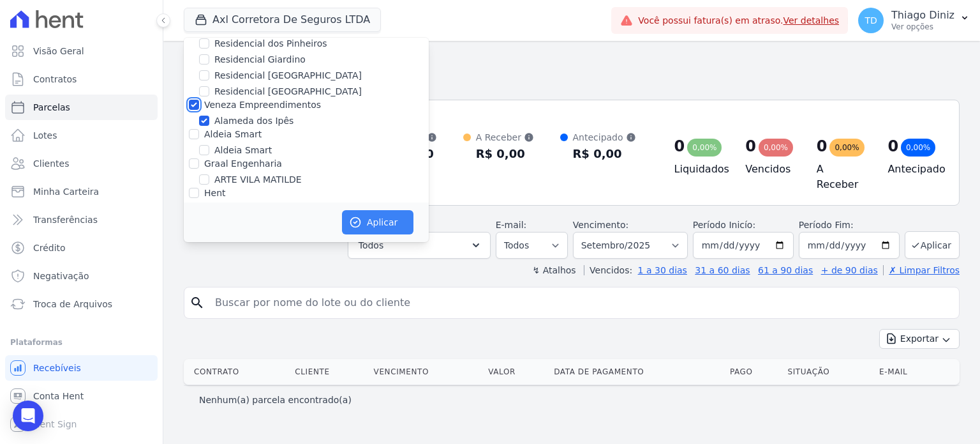 The image size is (980, 444). I want to click on th: Situação, so click(828, 372).